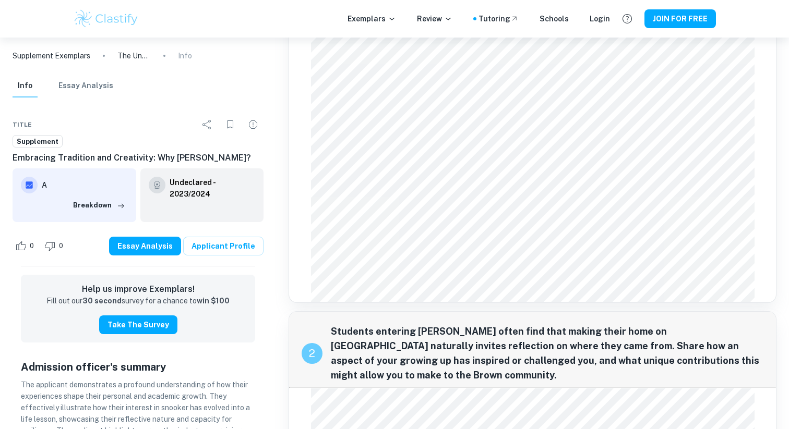 This screenshot has width=789, height=429. Describe the element at coordinates (230, 125) in the screenshot. I see `div: Bookmark` at that location.